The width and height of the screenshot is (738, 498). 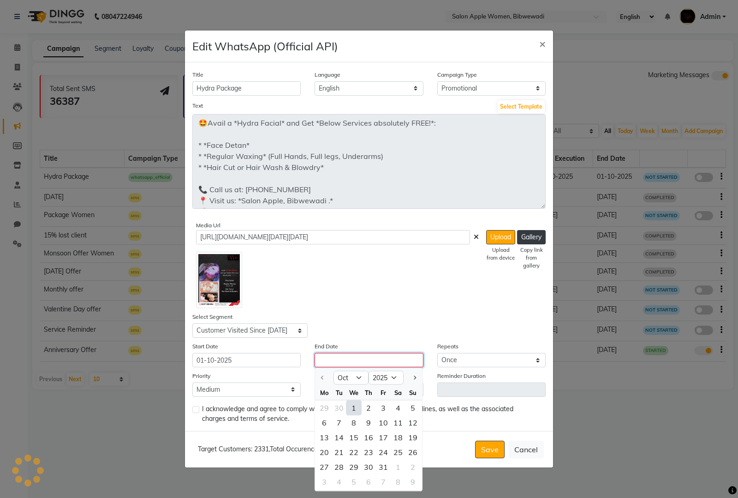 What do you see at coordinates (339, 437) in the screenshot?
I see `div: 14` at bounding box center [339, 437].